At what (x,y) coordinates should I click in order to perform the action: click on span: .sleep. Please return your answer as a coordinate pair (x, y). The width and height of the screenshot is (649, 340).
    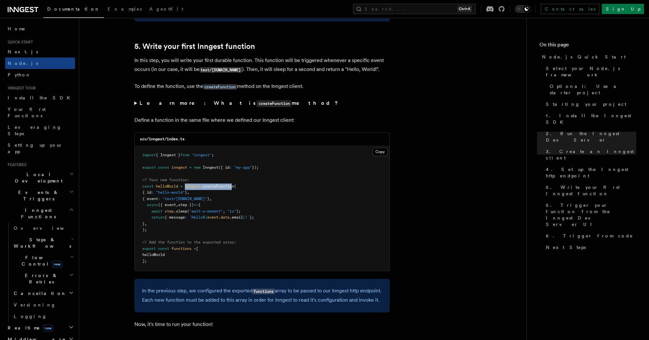
    Looking at the image, I should click on (181, 211).